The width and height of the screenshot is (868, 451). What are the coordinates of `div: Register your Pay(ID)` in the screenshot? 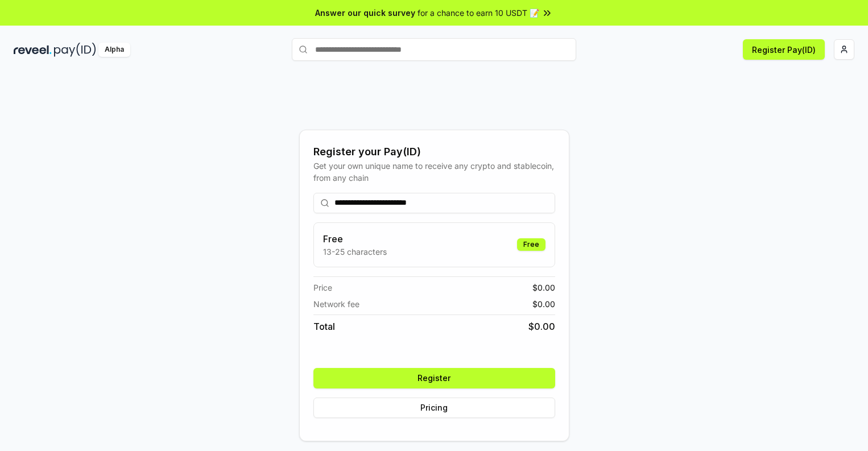 It's located at (434, 152).